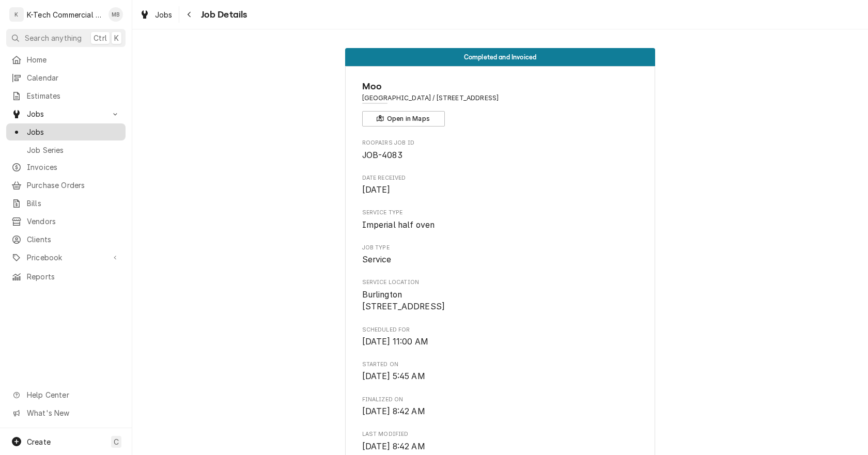 The image size is (868, 455). Describe the element at coordinates (500, 57) in the screenshot. I see `div: Status` at that location.